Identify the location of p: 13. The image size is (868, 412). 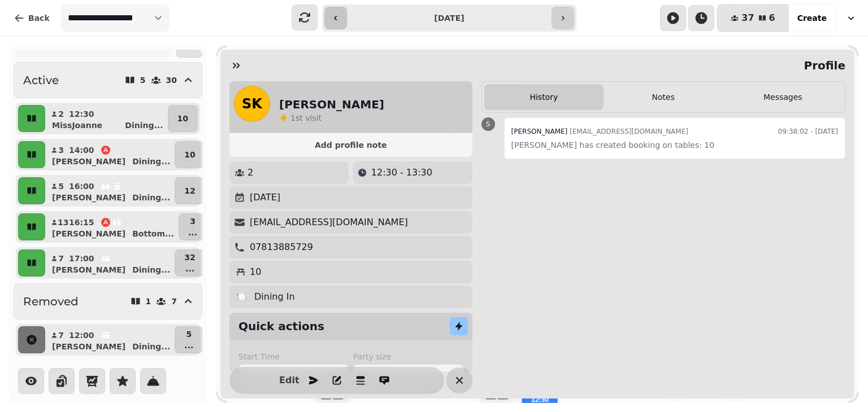
(61, 223).